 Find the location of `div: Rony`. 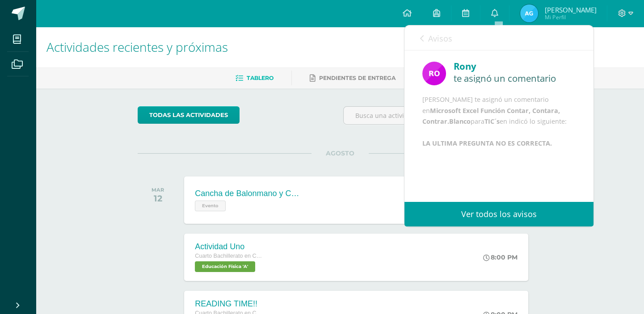

div: Rony is located at coordinates (515, 66).